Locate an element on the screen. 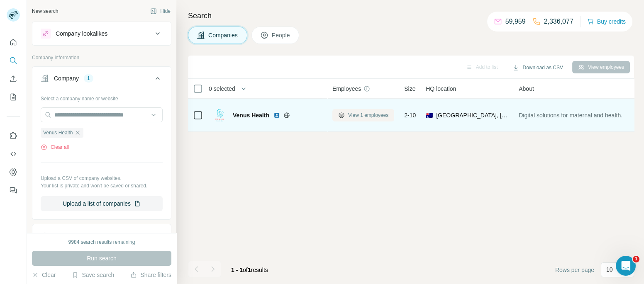 Image resolution: width=644 pixels, height=284 pixels. p: Upload a CSV of company websites. is located at coordinates (102, 178).